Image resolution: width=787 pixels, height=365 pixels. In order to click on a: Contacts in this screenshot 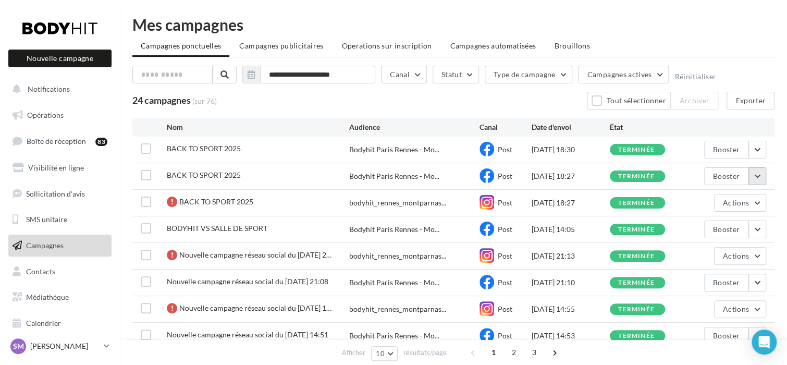, I will do `click(60, 271)`.